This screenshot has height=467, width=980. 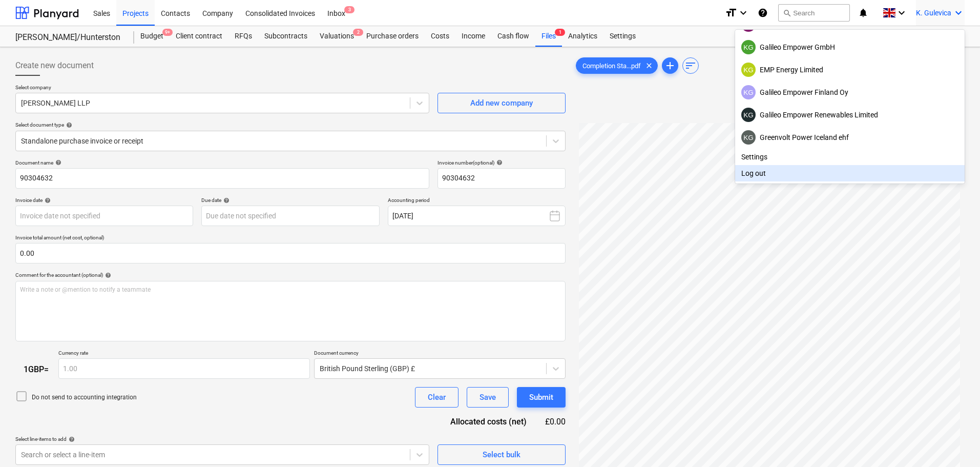 I want to click on div: Log out, so click(x=850, y=174).